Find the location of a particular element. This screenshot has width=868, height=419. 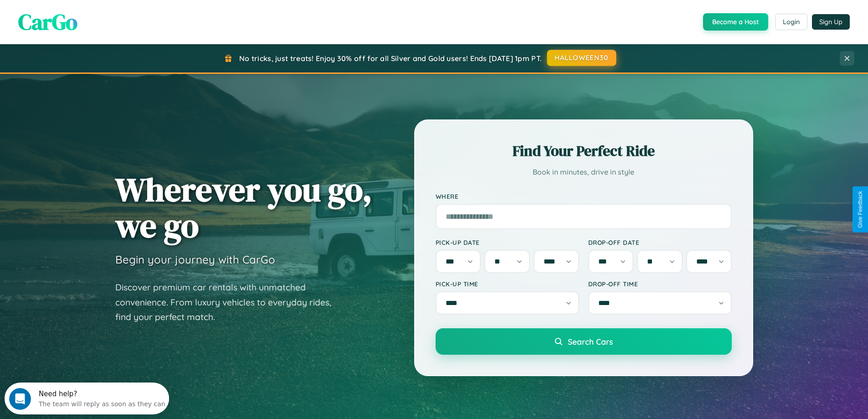

h2: Find Your Perfect Ride is located at coordinates (584, 151).